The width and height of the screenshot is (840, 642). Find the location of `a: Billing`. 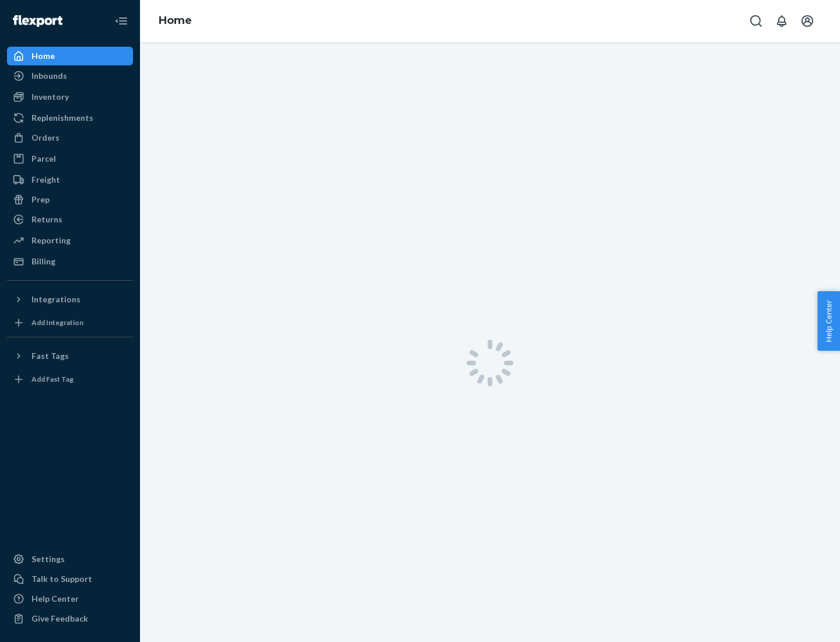

a: Billing is located at coordinates (70, 261).